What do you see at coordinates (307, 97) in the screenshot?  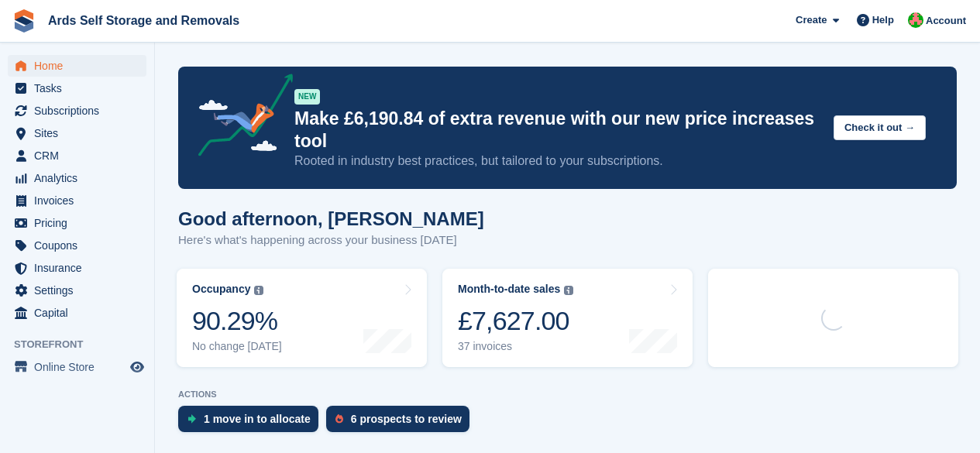 I see `div: NEW` at bounding box center [307, 97].